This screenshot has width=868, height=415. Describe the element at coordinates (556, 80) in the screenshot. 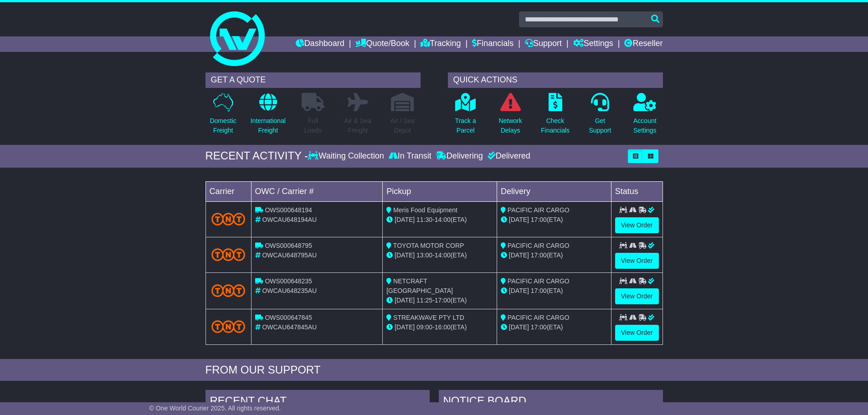

I see `div: QUICK ACTIONS` at that location.